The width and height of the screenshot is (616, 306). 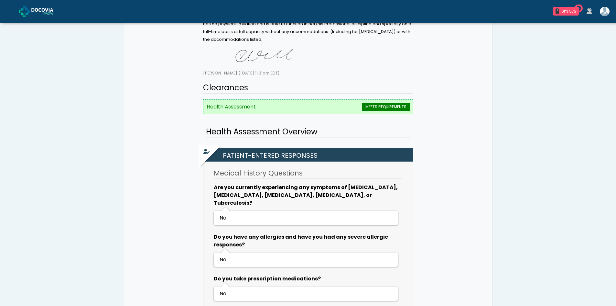 What do you see at coordinates (41, 11) in the screenshot?
I see `a: Docovia` at bounding box center [41, 11].